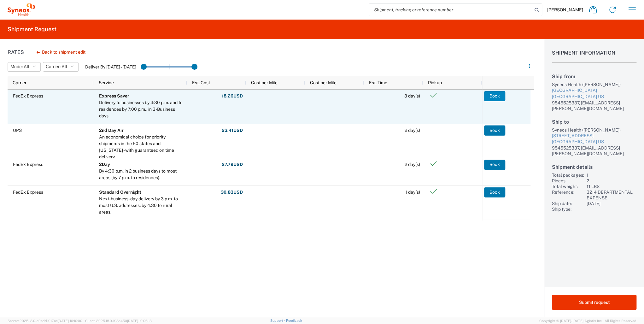 The height and width of the screenshot is (324, 644). I want to click on button: 18.26USD, so click(232, 96).